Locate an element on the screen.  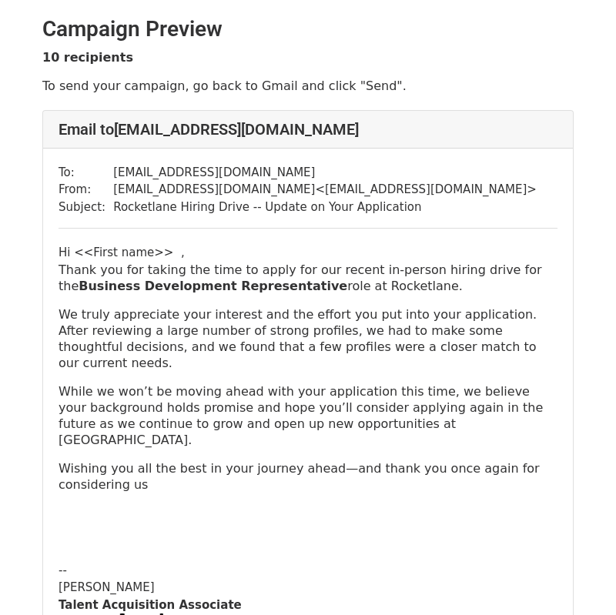
td: Rocketlane Hiring Drive -- Update on Your Application is located at coordinates (325, 207).